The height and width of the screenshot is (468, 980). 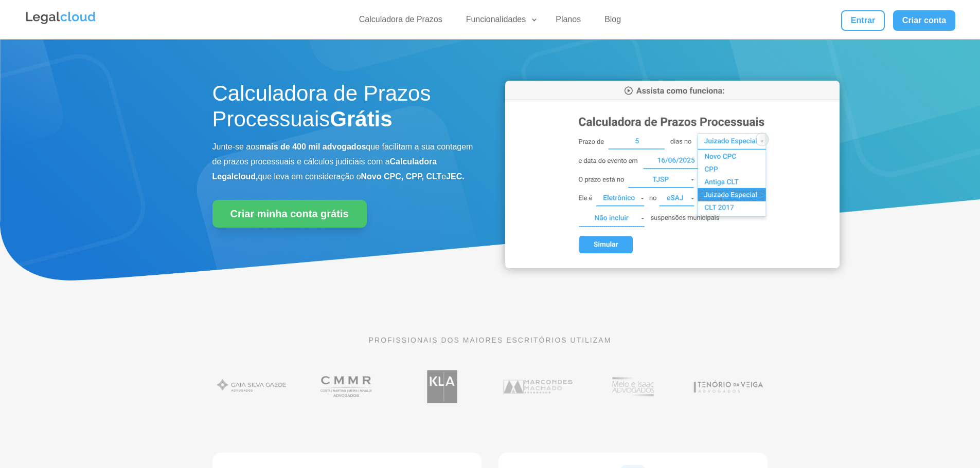 I want to click on p: Junte-se aos que facilitam a sua contagem de prazos processuais e cálculos judiciais com a que le..., so click(x=343, y=162).